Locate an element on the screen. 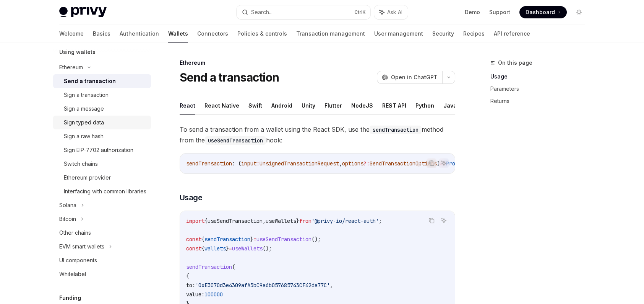 The height and width of the screenshot is (304, 644). button: Toggle dark mode is located at coordinates (579, 12).